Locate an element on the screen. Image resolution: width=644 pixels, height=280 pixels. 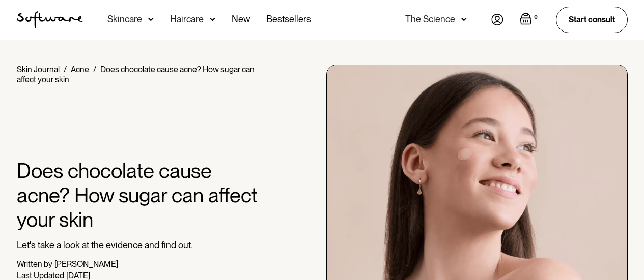
div: Written by is located at coordinates (35, 264).